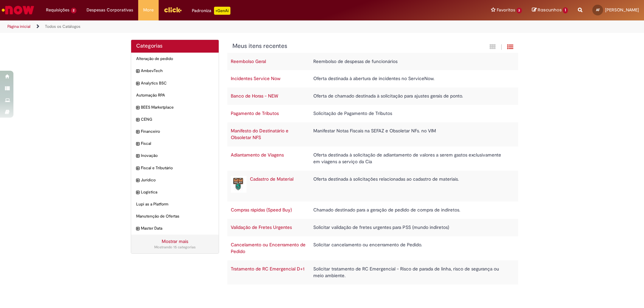 The height and width of the screenshot is (308, 644). I want to click on h2: Categorias, so click(174, 46).